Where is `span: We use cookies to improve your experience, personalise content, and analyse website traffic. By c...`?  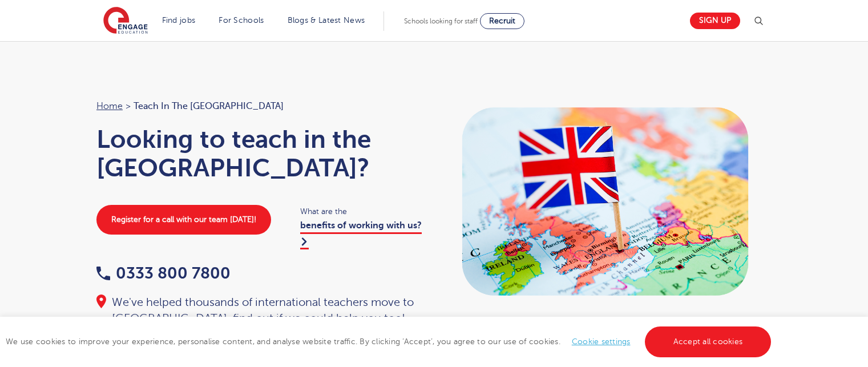
span: We use cookies to improve your experience, personalise content, and analyse website traffic. By c... is located at coordinates (389, 341).